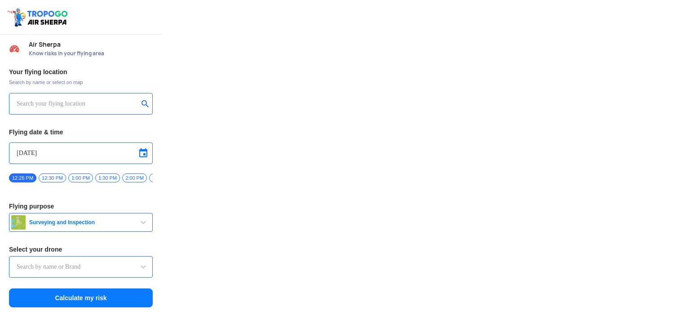 The image size is (690, 328). Describe the element at coordinates (81, 206) in the screenshot. I see `h3: Flying purpose` at that location.